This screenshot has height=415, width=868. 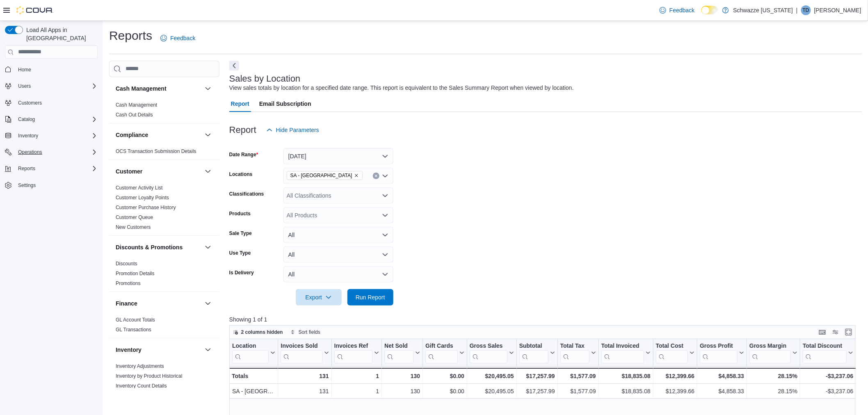 What do you see at coordinates (149, 247) in the screenshot?
I see `h3: Discounts & Promotions` at bounding box center [149, 247].